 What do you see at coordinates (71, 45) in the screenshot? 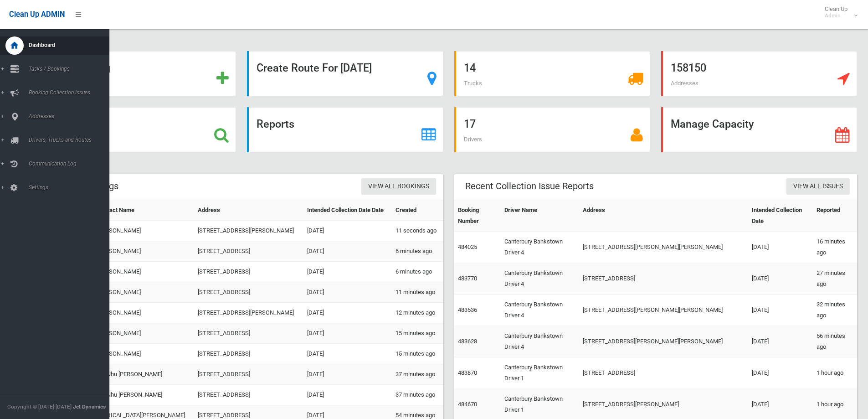
I see `span: Dashboard` at bounding box center [71, 45].